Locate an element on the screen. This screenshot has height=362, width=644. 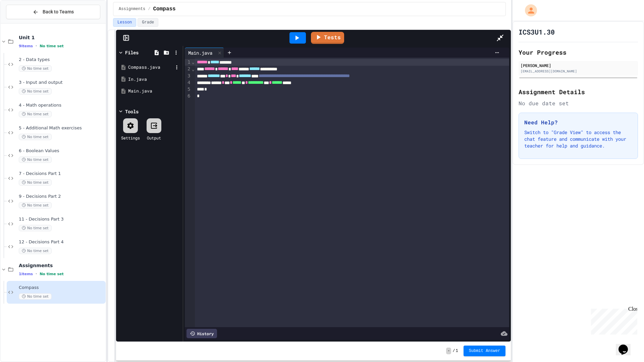
div: Output is located at coordinates (154, 138).